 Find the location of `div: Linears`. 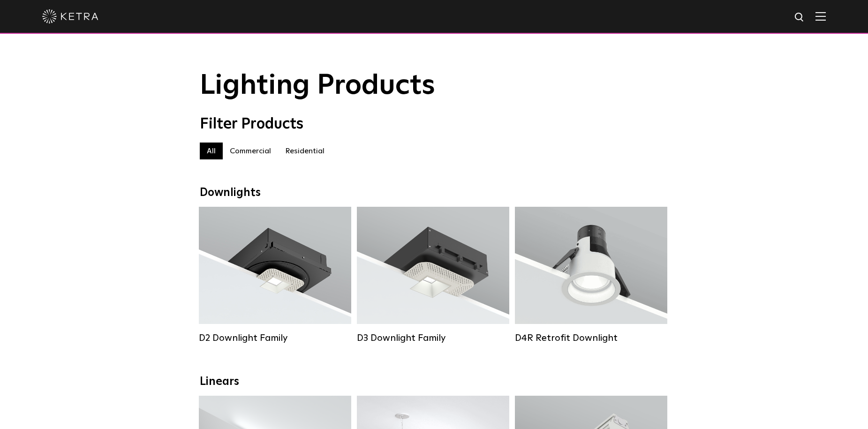

div: Linears is located at coordinates (434, 382).